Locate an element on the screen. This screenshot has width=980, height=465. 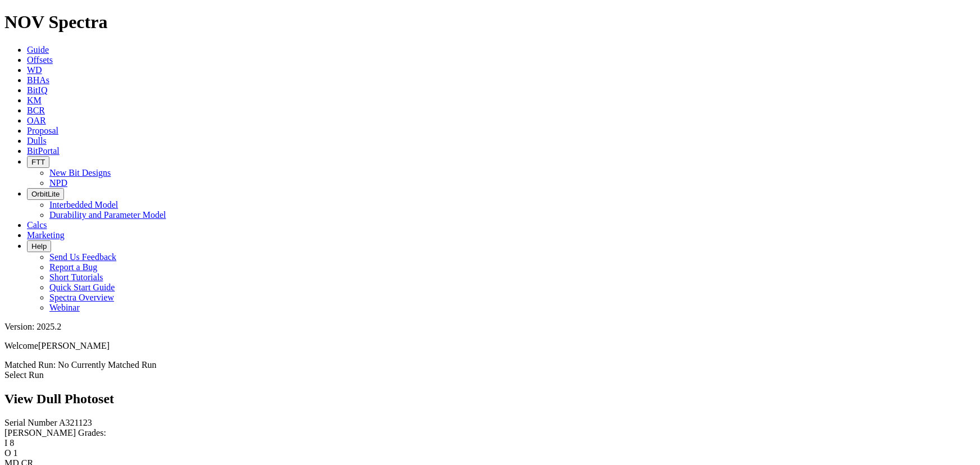
a: OAR is located at coordinates (37, 120).